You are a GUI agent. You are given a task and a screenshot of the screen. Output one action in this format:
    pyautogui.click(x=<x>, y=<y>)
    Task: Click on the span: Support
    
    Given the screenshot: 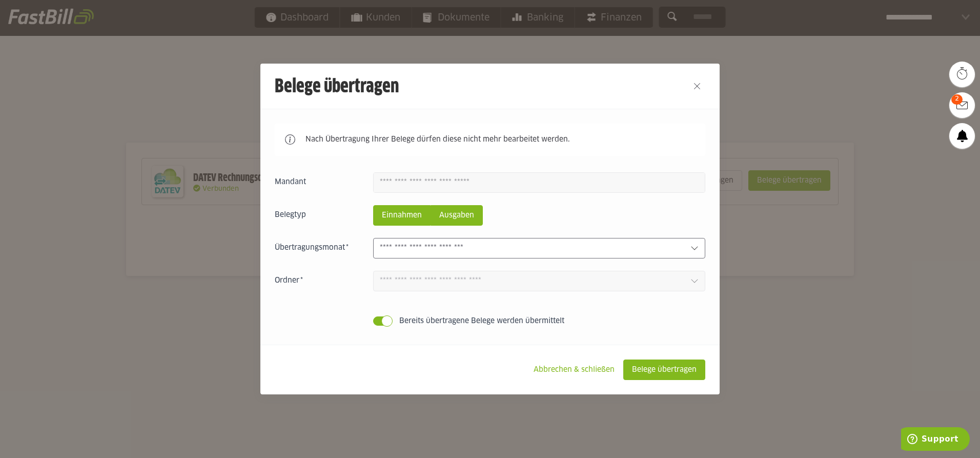 What is the action you would take?
    pyautogui.click(x=39, y=12)
    